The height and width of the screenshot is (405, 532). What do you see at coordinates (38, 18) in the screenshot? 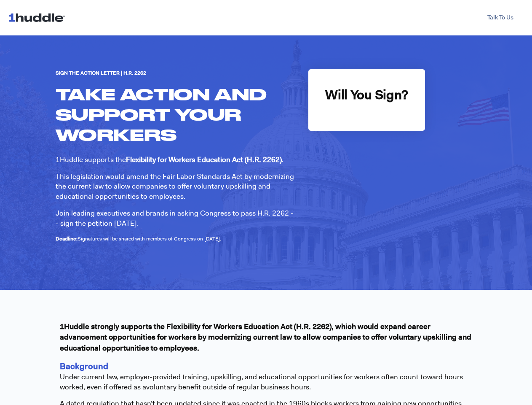
I see `img: 1huddle` at bounding box center [38, 18].